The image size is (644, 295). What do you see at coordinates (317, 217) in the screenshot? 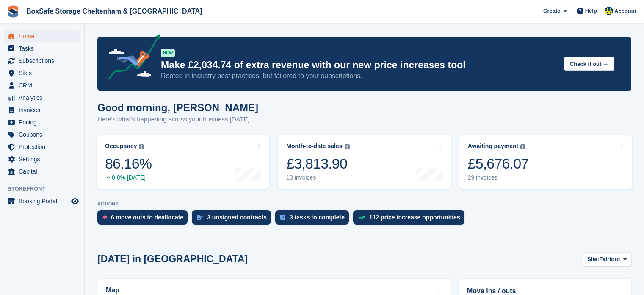
I see `div: 3 tasks to complete` at bounding box center [317, 217].